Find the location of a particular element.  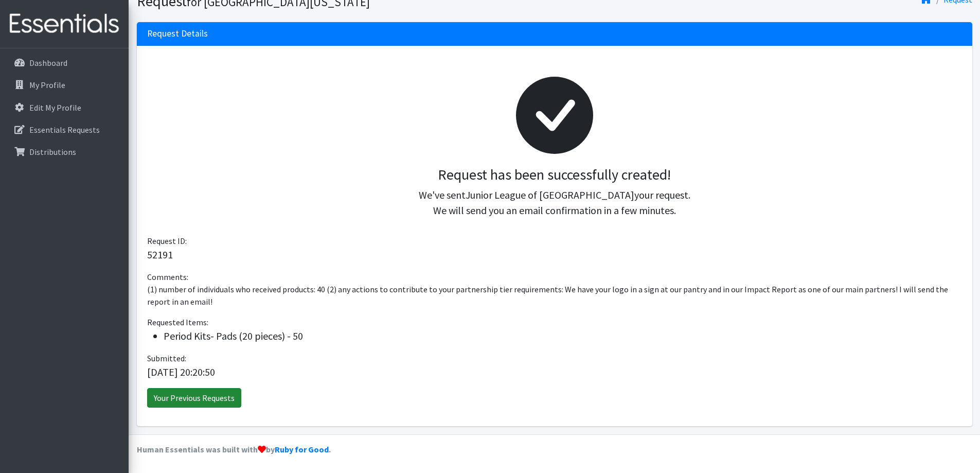

a: Edit My Profile is located at coordinates (64, 108).